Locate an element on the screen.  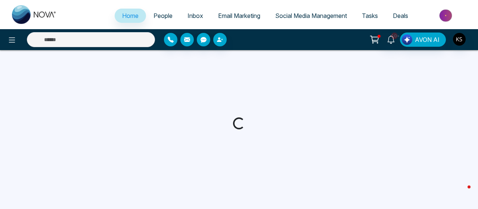
span: Social Media Management is located at coordinates (311, 16).